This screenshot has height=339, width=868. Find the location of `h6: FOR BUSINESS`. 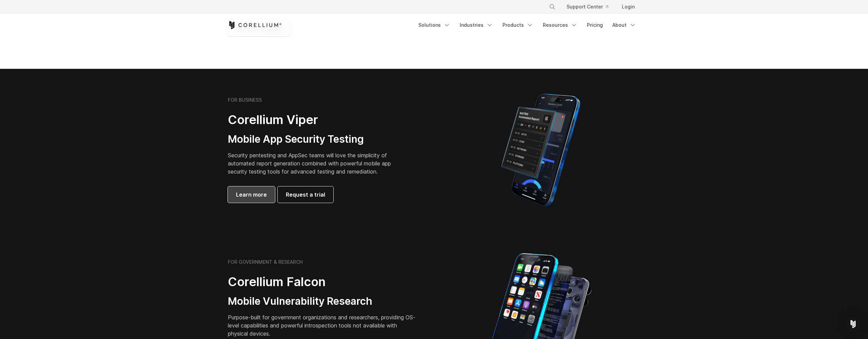

h6: FOR BUSINESS is located at coordinates (245, 100).